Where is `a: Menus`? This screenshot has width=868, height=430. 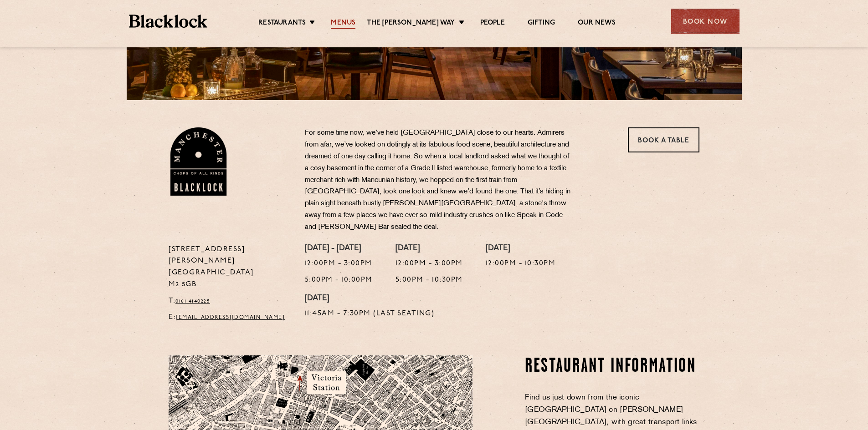 a: Menus is located at coordinates (343, 24).